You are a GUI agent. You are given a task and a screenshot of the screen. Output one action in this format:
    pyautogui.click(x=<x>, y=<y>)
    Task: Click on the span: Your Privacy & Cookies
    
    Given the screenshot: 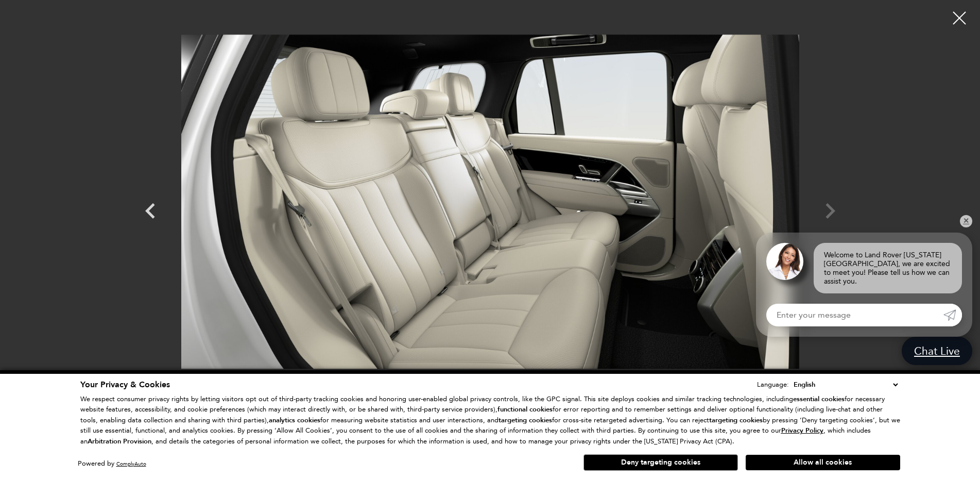 What is the action you would take?
    pyautogui.click(x=125, y=384)
    